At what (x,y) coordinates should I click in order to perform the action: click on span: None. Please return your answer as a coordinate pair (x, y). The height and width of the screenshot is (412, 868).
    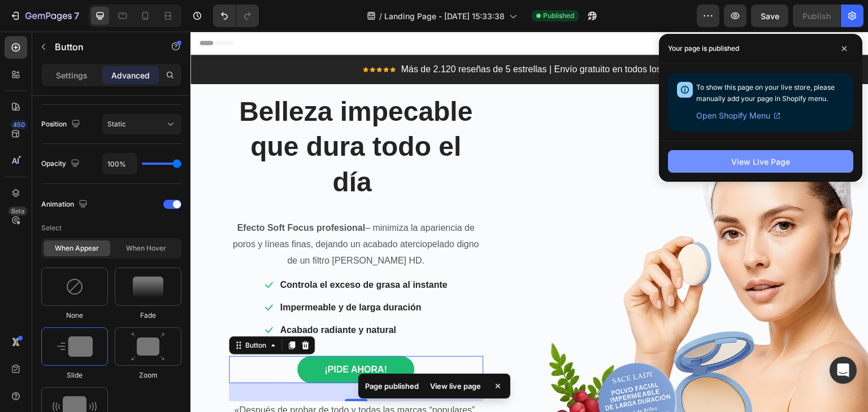
    Looking at the image, I should click on (74, 316).